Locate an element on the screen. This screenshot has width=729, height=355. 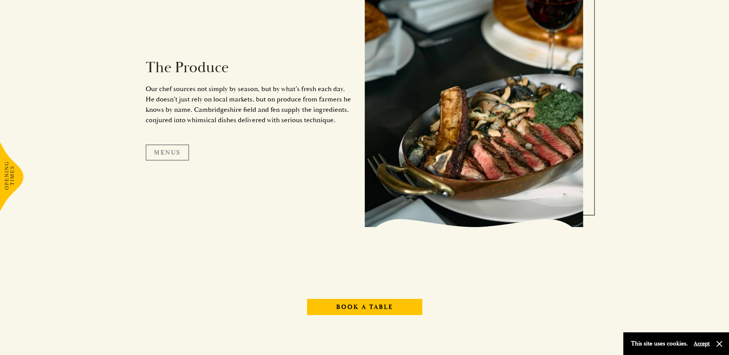
a: Menus is located at coordinates (167, 152).